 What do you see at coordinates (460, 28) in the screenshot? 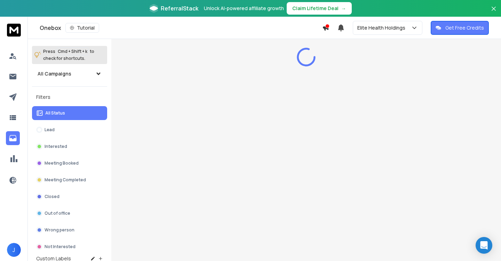
I see `button: Get Free Credits` at bounding box center [460, 28].